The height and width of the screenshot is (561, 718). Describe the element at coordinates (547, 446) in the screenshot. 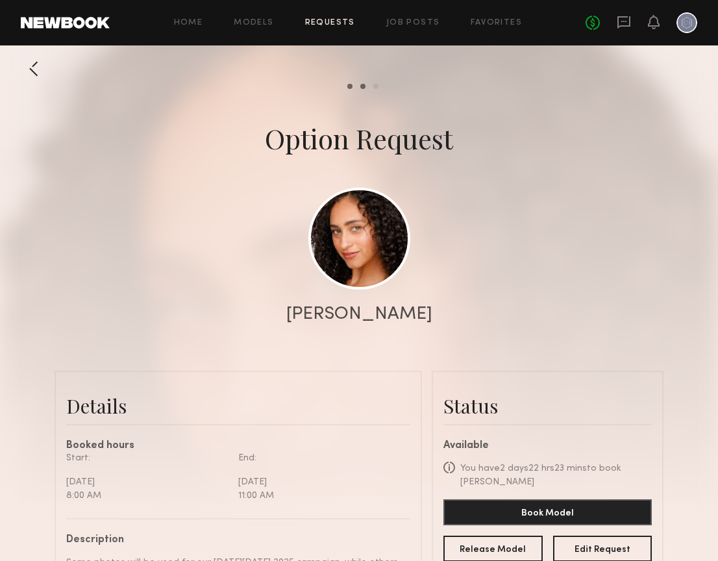

I see `div: Available` at that location.